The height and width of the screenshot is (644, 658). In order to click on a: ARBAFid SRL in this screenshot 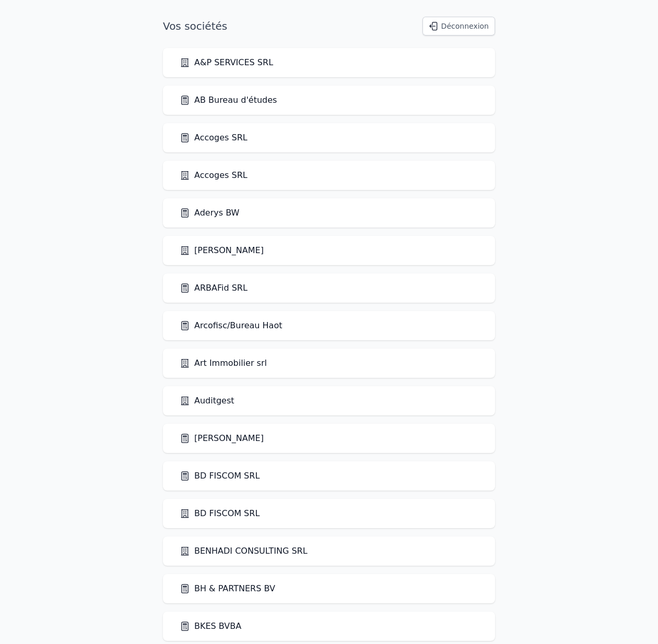, I will do `click(213, 288)`.